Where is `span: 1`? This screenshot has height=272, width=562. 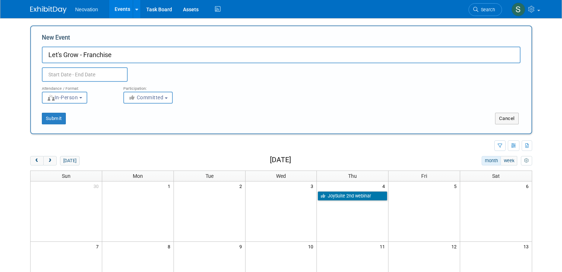
span: 1 is located at coordinates (170, 186).